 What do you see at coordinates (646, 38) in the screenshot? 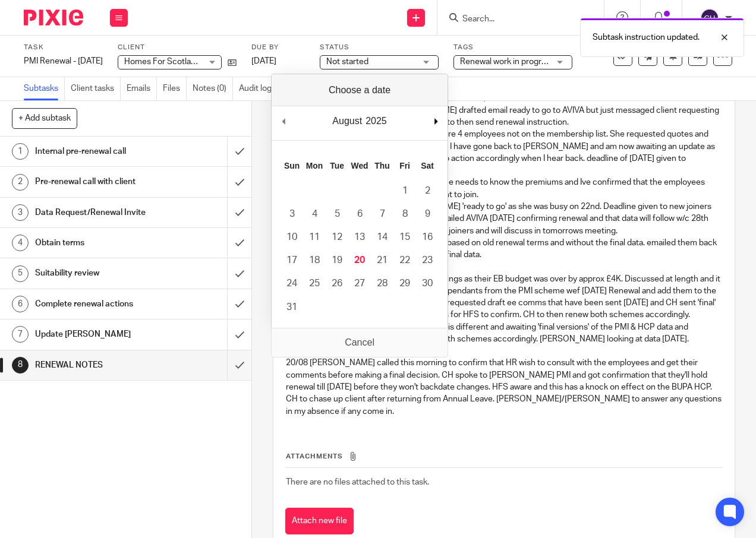
I see `p: Subtask instruction updated.` at bounding box center [646, 38].